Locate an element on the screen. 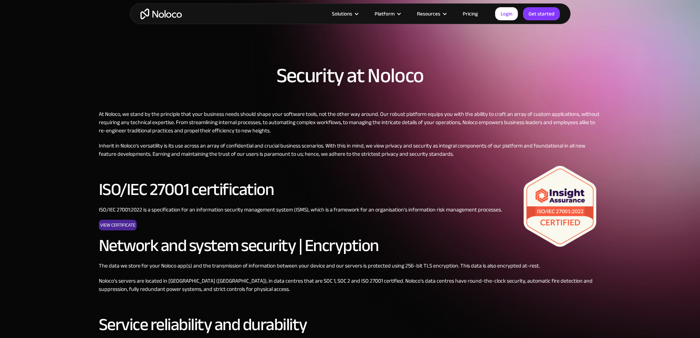 This screenshot has width=700, height=338. h2: ISO/IEC 27001 certification is located at coordinates (350, 190).